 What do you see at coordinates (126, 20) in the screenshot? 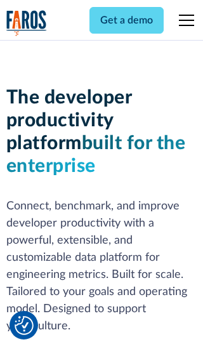
I see `a: Get a demo` at bounding box center [126, 20].